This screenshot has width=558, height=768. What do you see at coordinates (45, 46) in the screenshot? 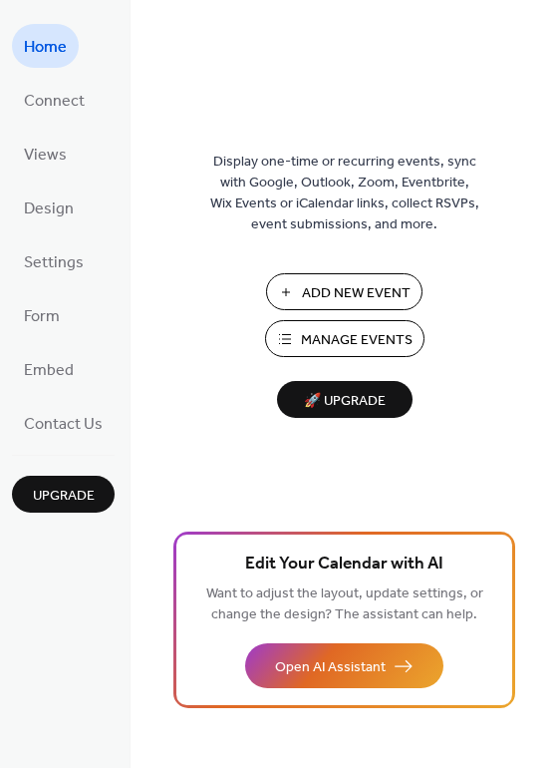
I see `a: Home` at bounding box center [45, 46].